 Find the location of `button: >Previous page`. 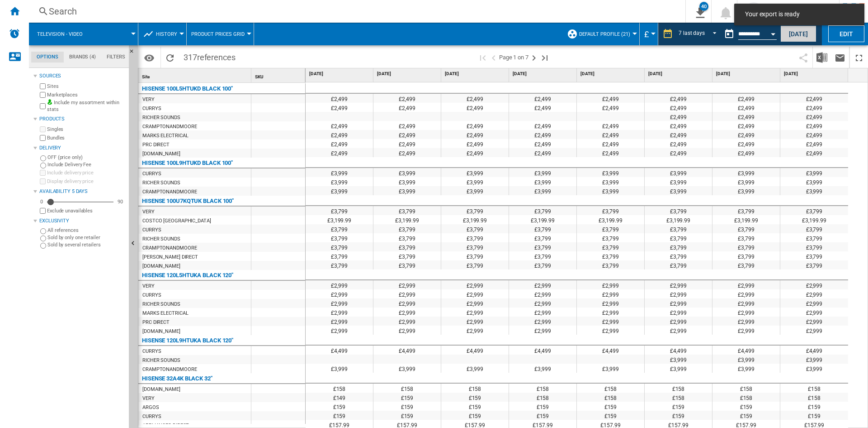

button: >Previous page is located at coordinates (494, 57).